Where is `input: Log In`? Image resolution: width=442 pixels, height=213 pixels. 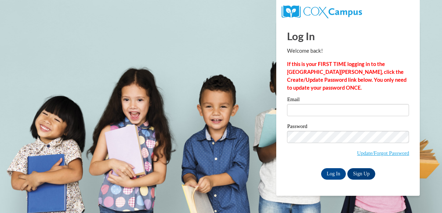
input: Log In is located at coordinates (333, 174).